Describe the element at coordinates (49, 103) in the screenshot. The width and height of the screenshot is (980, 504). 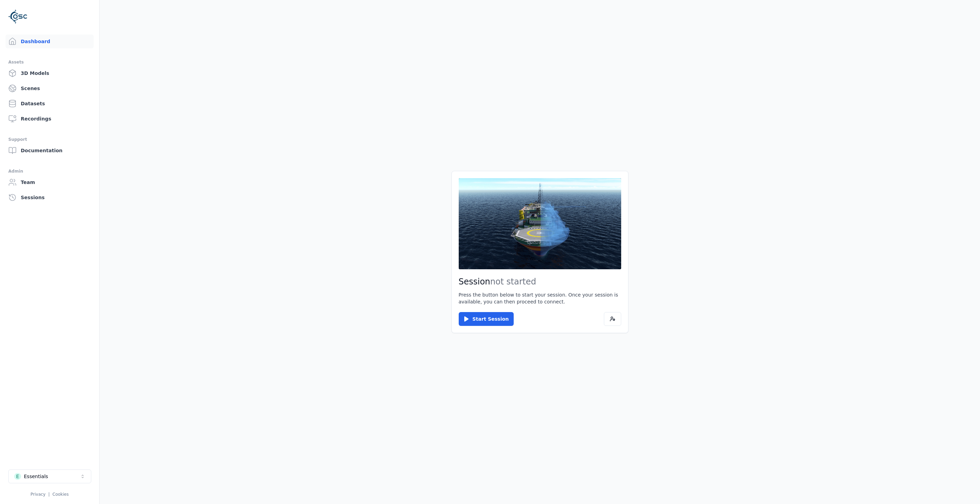
I see `a: Datasets` at that location.